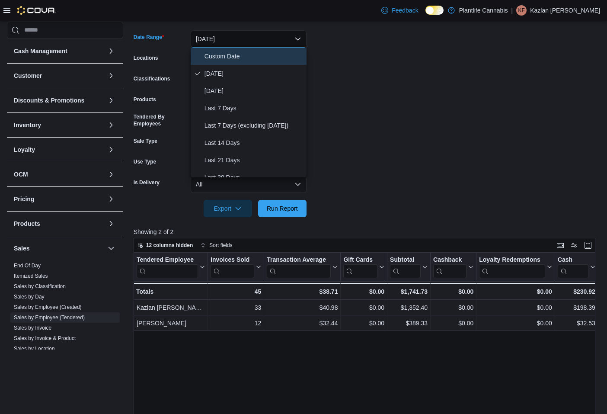 This screenshot has height=414, width=607. What do you see at coordinates (21, 174) in the screenshot?
I see `h3: OCM` at bounding box center [21, 174].